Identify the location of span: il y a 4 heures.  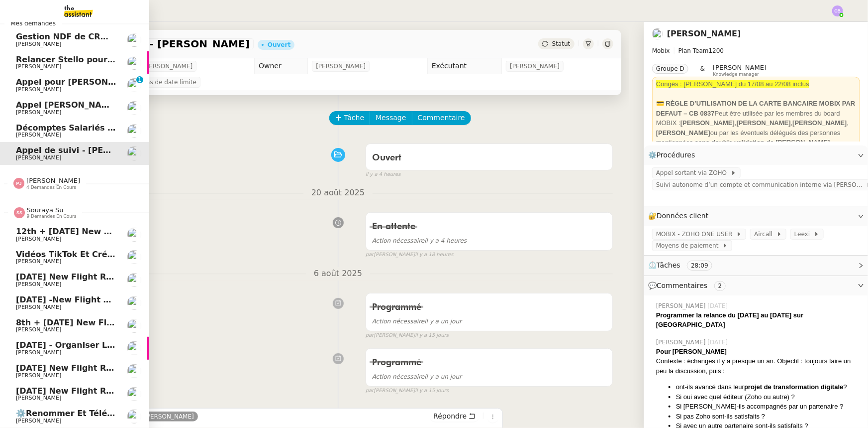
(383, 174).